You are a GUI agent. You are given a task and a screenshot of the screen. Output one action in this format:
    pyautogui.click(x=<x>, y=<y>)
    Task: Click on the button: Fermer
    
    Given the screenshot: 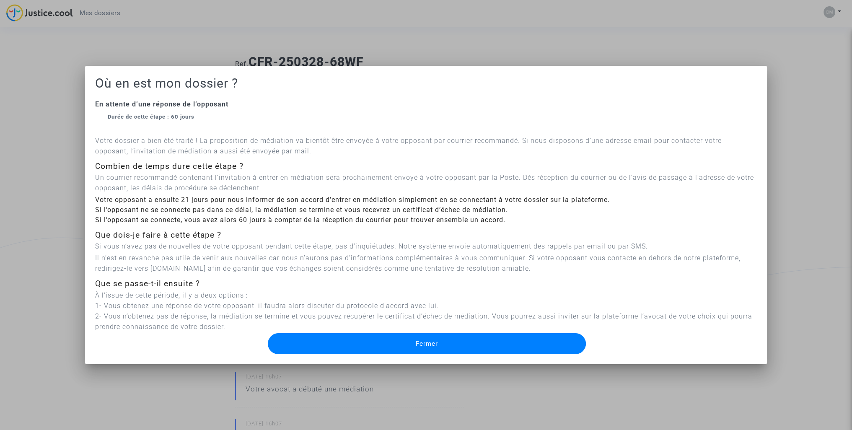 What is the action you would take?
    pyautogui.click(x=427, y=344)
    